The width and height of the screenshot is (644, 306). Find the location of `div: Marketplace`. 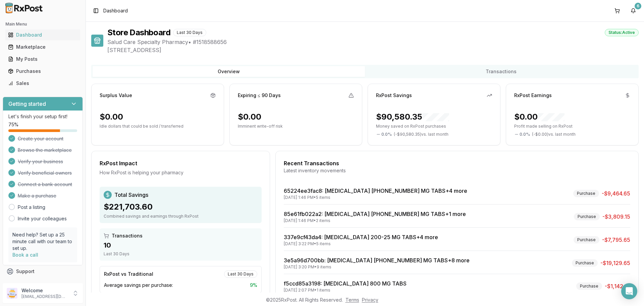

div: Marketplace is located at coordinates (43, 47).